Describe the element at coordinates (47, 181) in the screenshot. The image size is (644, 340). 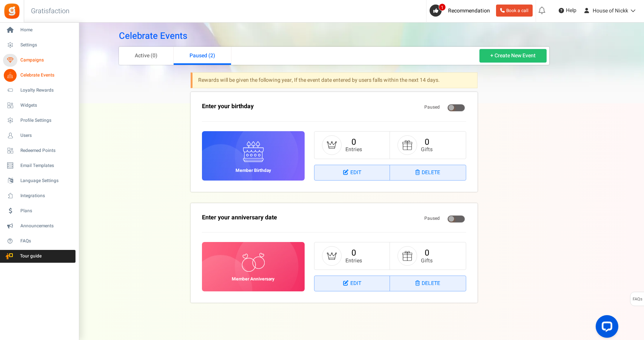
I see `span: Language Settings` at that location.